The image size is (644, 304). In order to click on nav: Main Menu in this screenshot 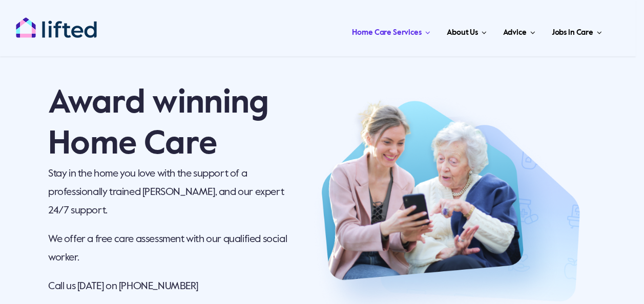, I will do `click(362, 31)`.